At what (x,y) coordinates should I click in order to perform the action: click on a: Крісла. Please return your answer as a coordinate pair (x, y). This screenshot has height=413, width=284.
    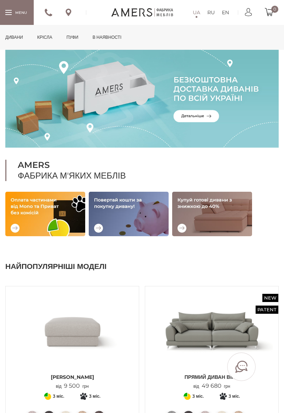
    Looking at the image, I should click on (45, 37).